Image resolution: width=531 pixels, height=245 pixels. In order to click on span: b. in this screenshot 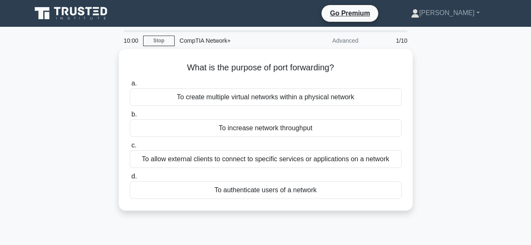, I will do `click(134, 114)`.